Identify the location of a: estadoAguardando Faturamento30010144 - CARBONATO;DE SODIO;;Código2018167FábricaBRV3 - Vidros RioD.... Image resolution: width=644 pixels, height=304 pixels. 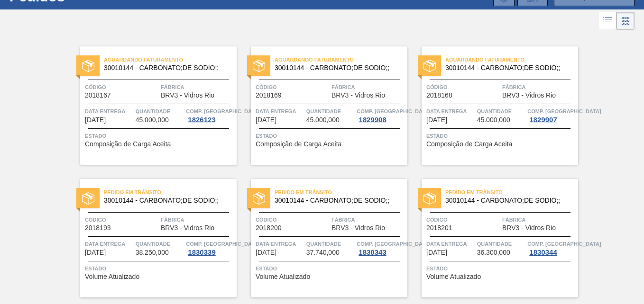
(151, 106).